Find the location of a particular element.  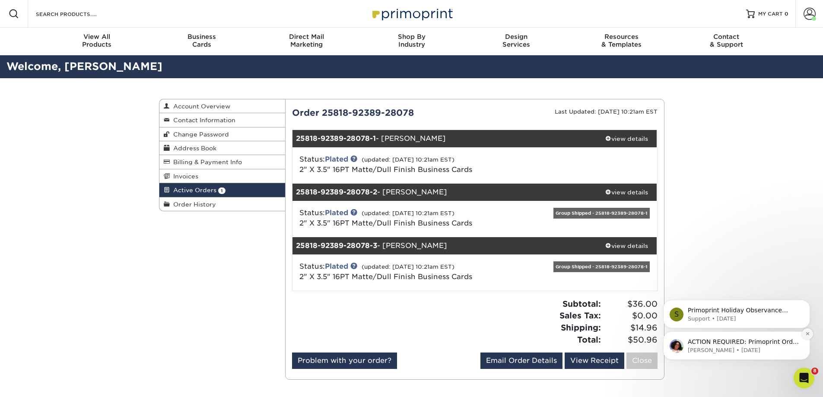

strong: 25818-92389-28078-2 is located at coordinates (337, 192).